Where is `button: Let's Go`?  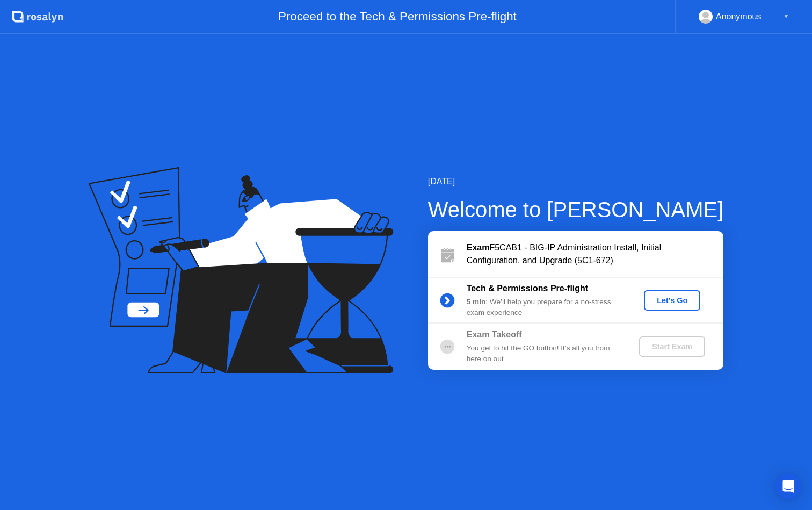 button: Let's Go is located at coordinates (672, 300).